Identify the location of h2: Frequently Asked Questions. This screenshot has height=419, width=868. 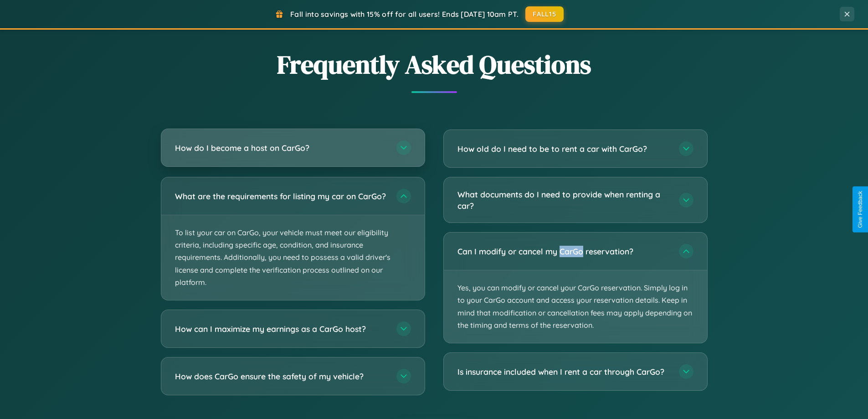
(434, 64).